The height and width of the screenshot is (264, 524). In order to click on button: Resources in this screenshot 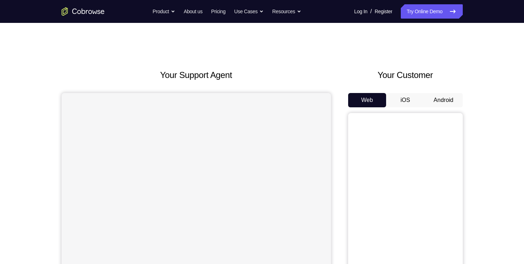, I will do `click(286, 11)`.